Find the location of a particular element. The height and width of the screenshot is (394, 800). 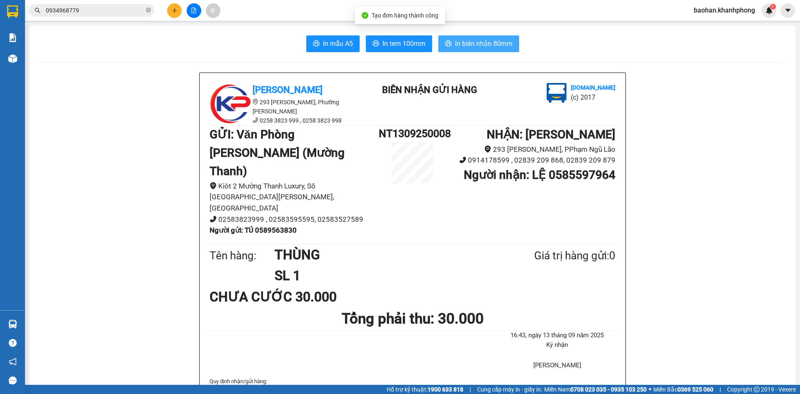

img: icon-new-feature is located at coordinates (769, 10).